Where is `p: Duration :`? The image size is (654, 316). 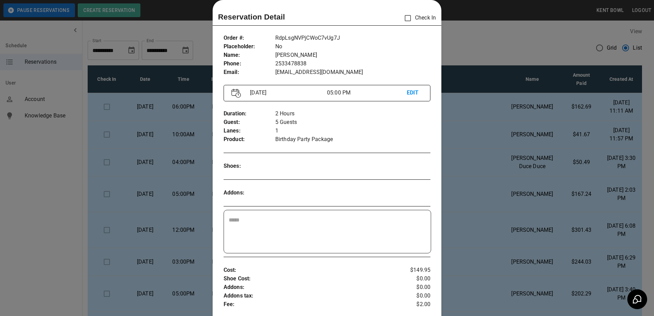 p: Duration : is located at coordinates (249, 114).